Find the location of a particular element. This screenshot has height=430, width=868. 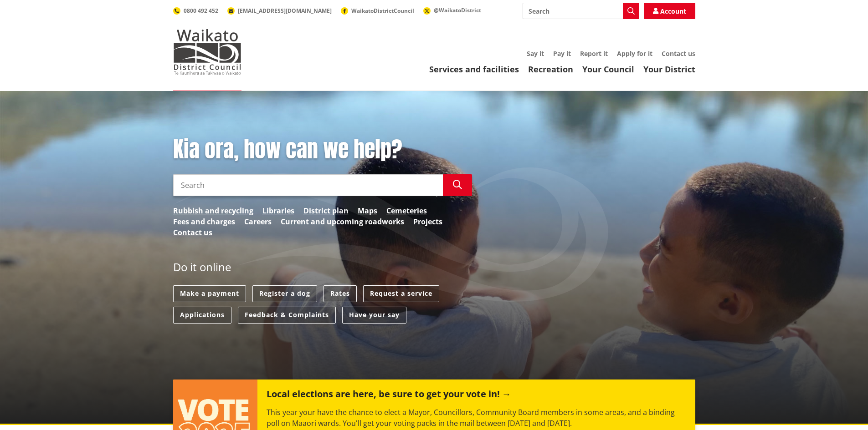

a: Request a service is located at coordinates (401, 294).